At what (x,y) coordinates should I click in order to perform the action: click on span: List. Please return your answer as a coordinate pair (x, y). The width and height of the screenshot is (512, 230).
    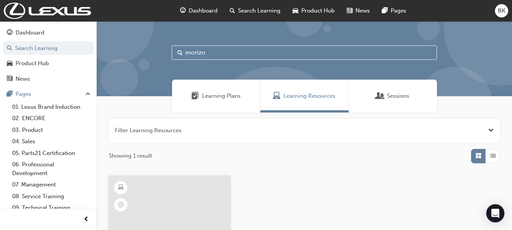
    Looking at the image, I should click on (493, 156).